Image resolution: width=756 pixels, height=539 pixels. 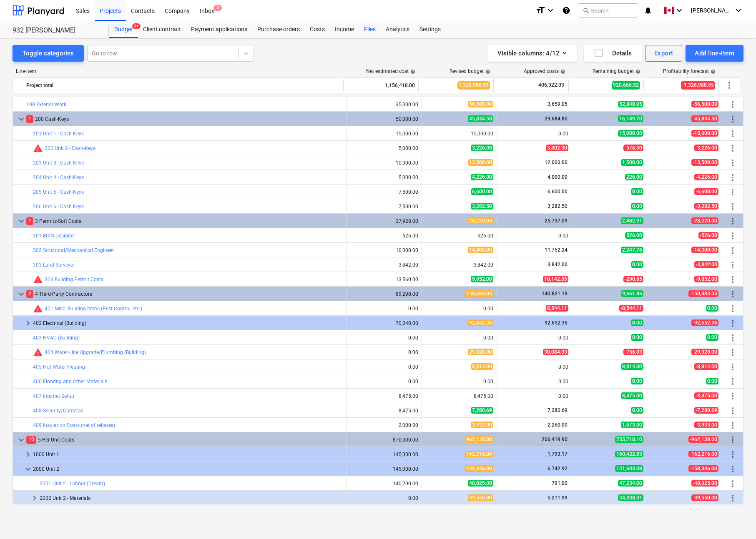 What do you see at coordinates (32, 440) in the screenshot?
I see `span: 10` at bounding box center [32, 440].